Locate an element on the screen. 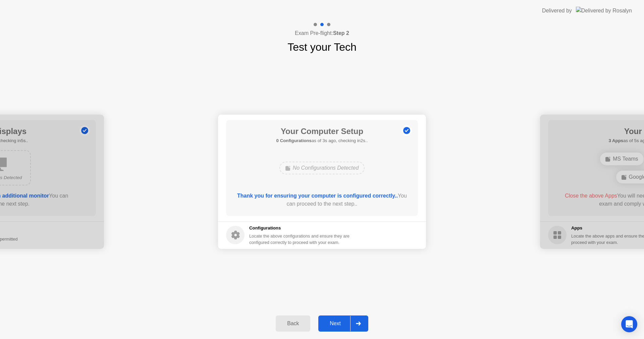 The image size is (644, 339). b: 0 Configurations is located at coordinates (294, 141).